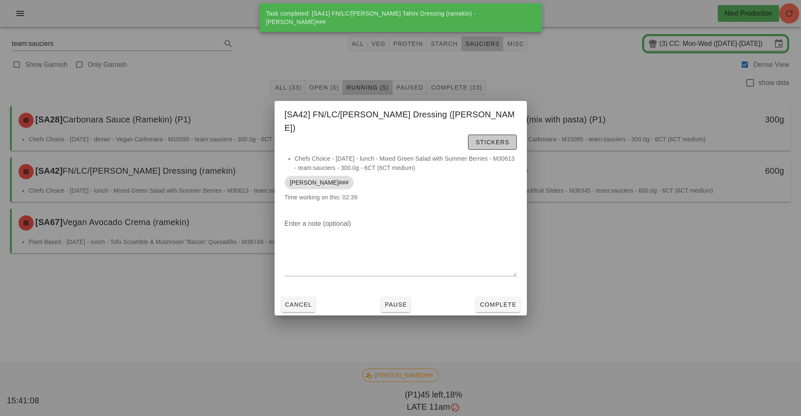  What do you see at coordinates (492, 142) in the screenshot?
I see `button: Stickers` at bounding box center [492, 142].